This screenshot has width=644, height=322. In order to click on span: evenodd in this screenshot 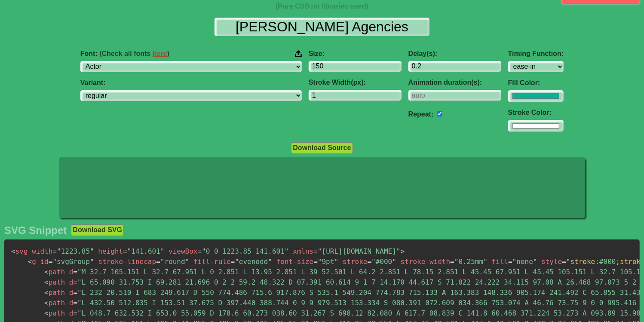, I will do `click(252, 261)`.